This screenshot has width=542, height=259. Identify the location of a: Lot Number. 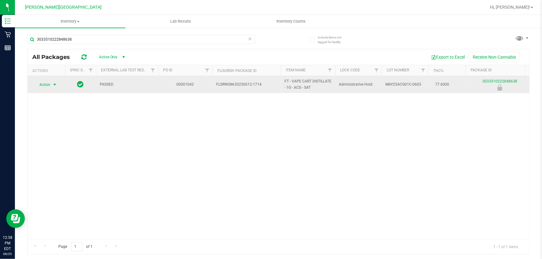
(398, 70).